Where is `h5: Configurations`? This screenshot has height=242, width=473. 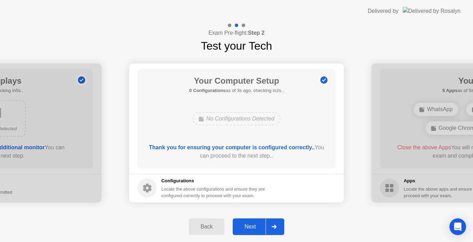 h5: Configurations is located at coordinates (214, 181).